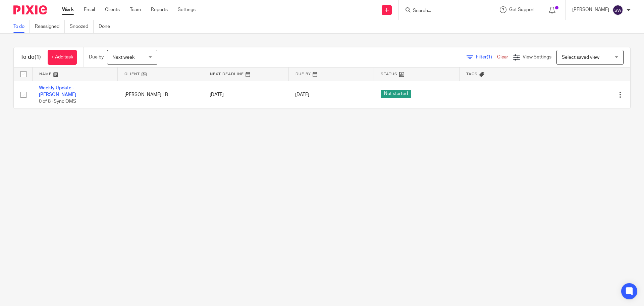 This screenshot has width=644, height=306. Describe the element at coordinates (123, 57) in the screenshot. I see `span: Next week` at that location.